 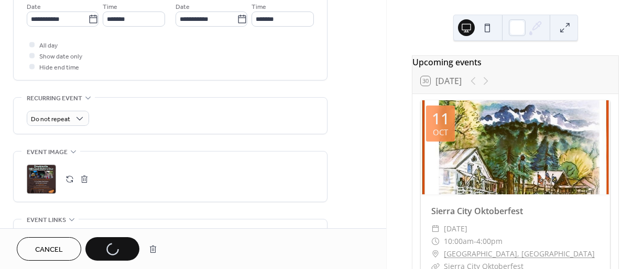 What do you see at coordinates (49, 250) in the screenshot?
I see `span: Cancel` at bounding box center [49, 250].